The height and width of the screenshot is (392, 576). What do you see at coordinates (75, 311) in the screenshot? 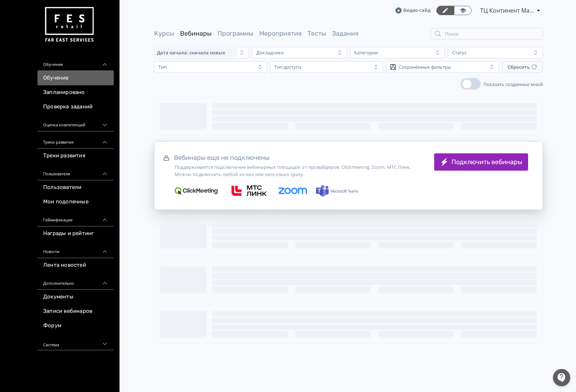
I see `a: Записи вебинаров` at bounding box center [75, 311].